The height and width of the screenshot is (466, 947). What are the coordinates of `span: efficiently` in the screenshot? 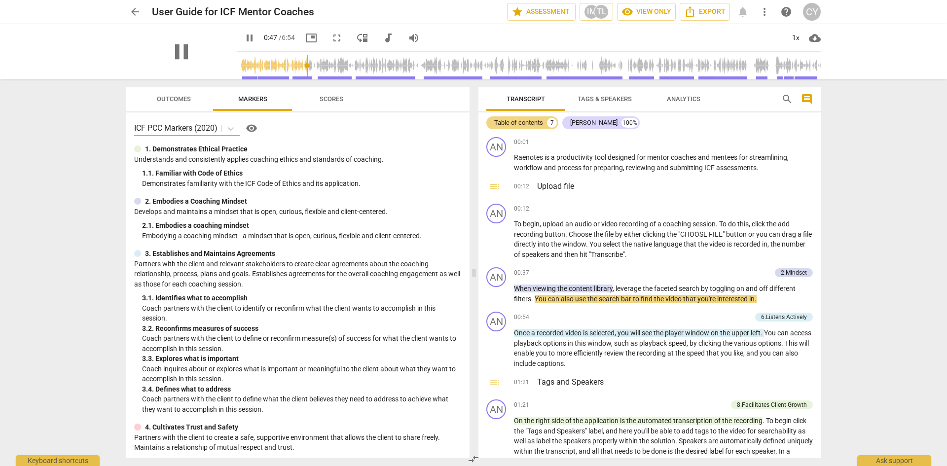 It's located at (589, 353).